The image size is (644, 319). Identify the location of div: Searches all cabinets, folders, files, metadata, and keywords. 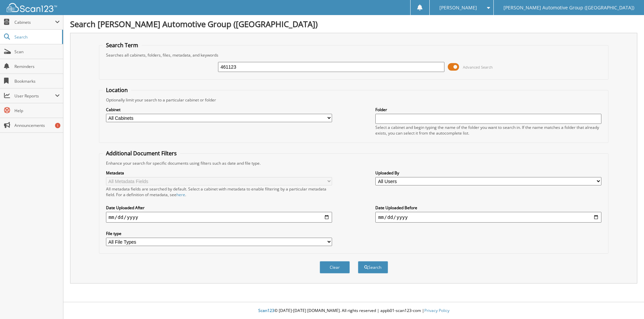
(354, 55).